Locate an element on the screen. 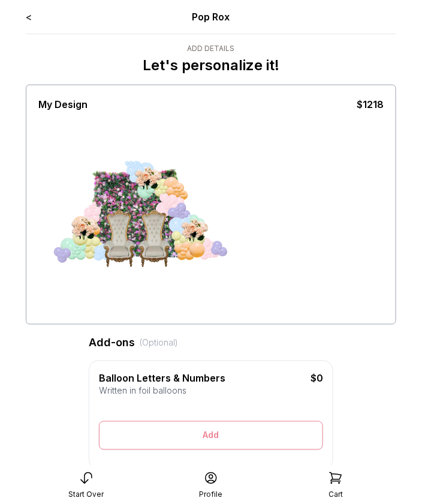  div: Cart is located at coordinates (336, 494).